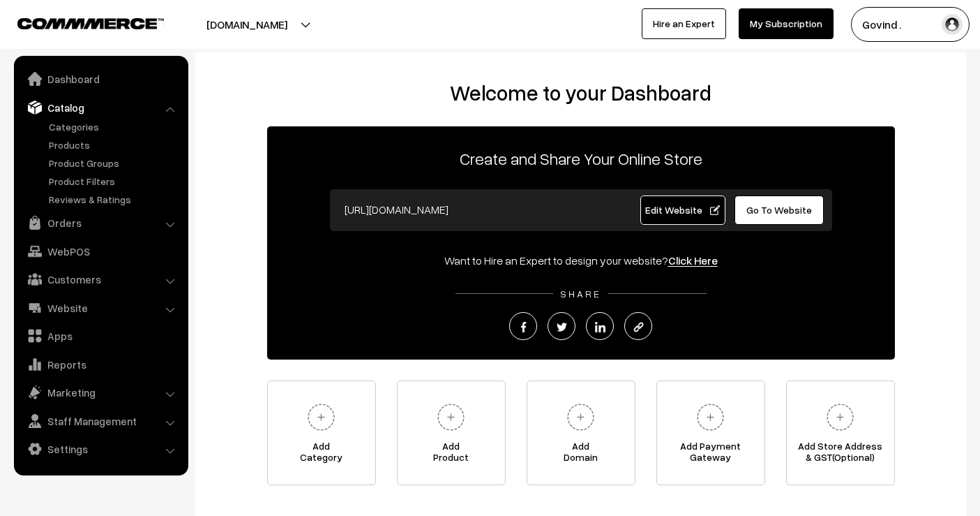 This screenshot has width=980, height=516. I want to click on span: Add Domain, so click(581, 454).